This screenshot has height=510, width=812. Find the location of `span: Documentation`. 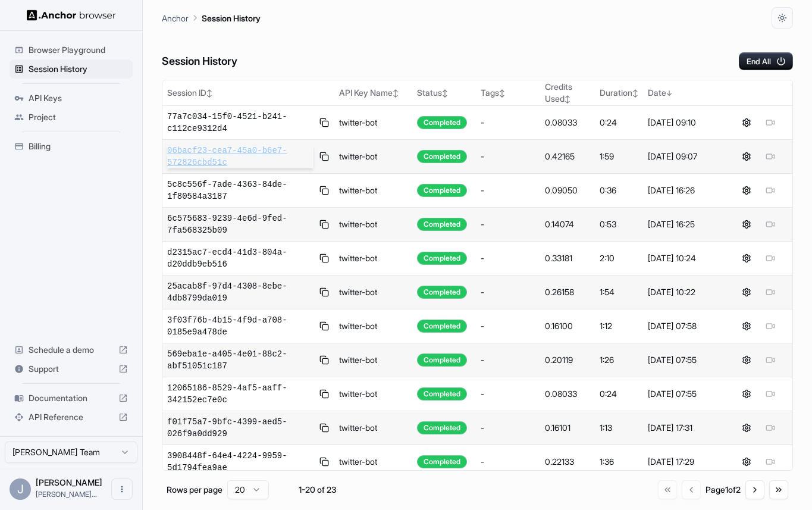

span: Documentation is located at coordinates (71, 398).